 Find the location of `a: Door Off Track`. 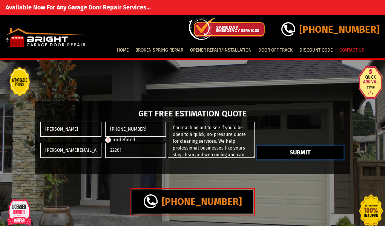

a: Door Off Track is located at coordinates (275, 50).